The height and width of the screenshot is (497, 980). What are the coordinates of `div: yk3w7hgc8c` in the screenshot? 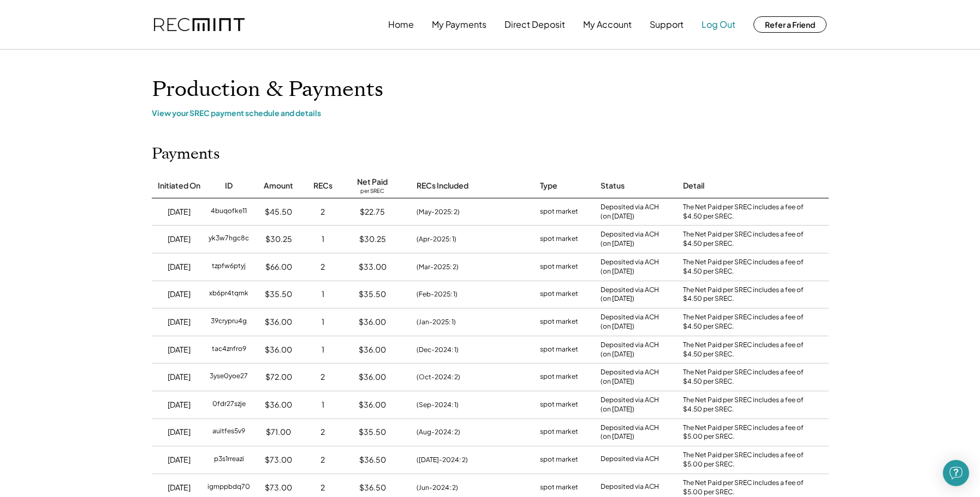 It's located at (229, 239).